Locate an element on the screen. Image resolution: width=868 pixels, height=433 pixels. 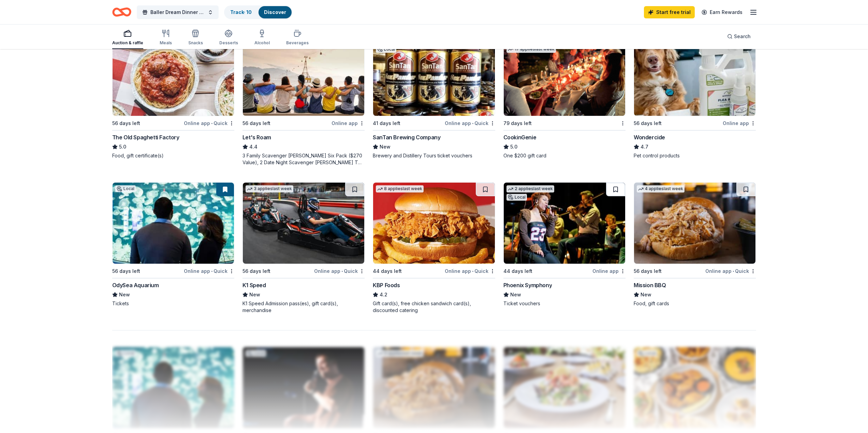
span: Search is located at coordinates (742, 36).